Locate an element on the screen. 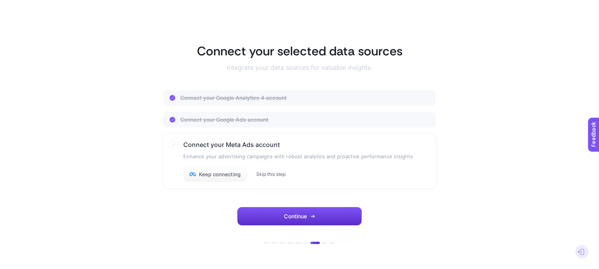  span: Keep connecting is located at coordinates (219, 174).